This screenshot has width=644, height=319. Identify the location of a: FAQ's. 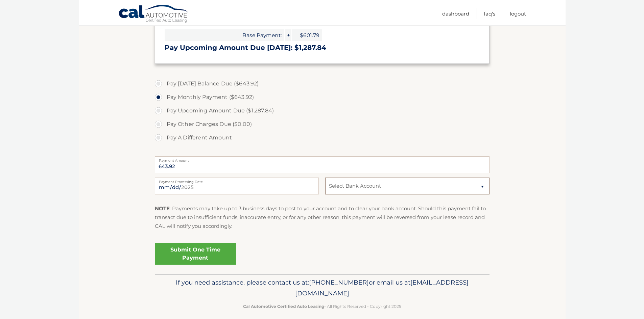
(489, 14).